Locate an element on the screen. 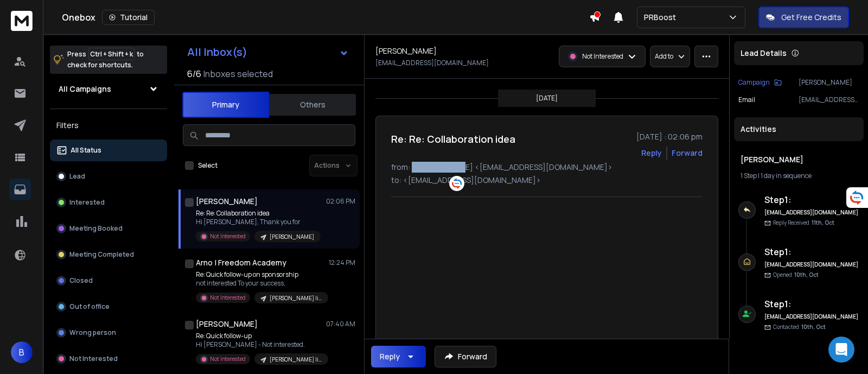 The width and height of the screenshot is (868, 374). p: 07:40 AM is located at coordinates (340, 324).